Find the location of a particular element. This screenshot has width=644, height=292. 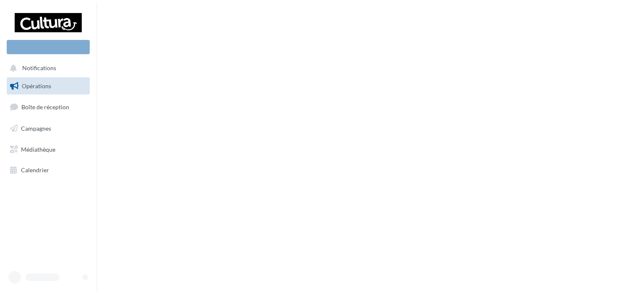

a: Calendrier is located at coordinates (48, 170).